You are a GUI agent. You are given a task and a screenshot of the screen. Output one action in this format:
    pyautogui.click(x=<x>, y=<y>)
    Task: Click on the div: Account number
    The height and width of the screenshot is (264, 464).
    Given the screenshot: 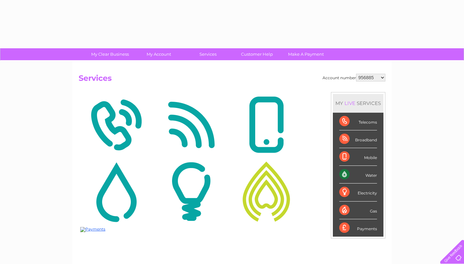 What is the action you would take?
    pyautogui.click(x=354, y=78)
    